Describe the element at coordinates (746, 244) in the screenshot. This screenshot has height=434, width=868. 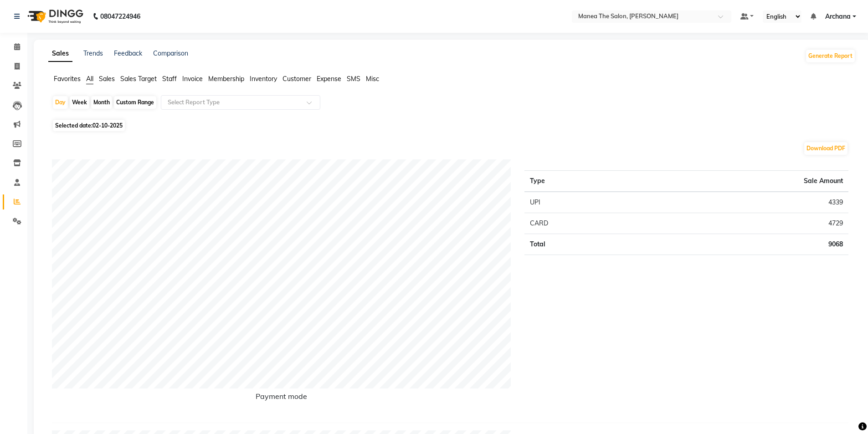
I see `td: 9068` at that location.